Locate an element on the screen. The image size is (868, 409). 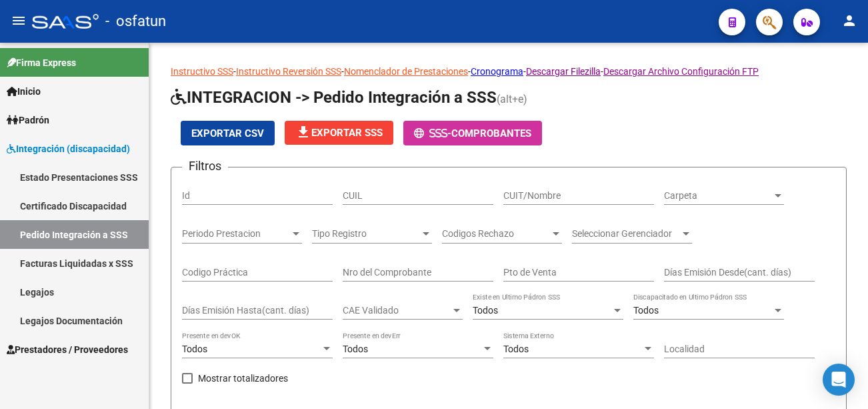
span: CAE Validado is located at coordinates (397, 310).